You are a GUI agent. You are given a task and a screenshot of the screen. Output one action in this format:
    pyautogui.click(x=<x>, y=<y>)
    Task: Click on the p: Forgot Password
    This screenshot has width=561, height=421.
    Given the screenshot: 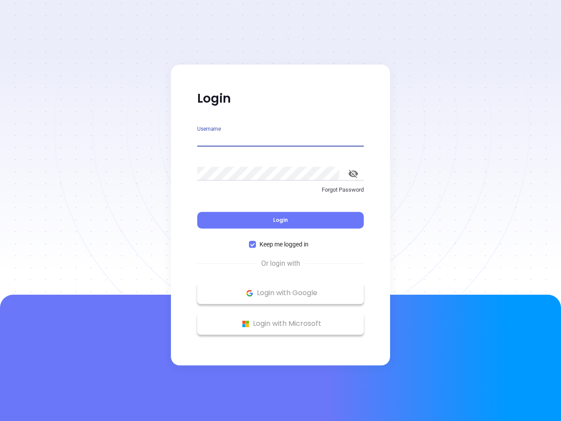 What is the action you would take?
    pyautogui.click(x=281, y=190)
    